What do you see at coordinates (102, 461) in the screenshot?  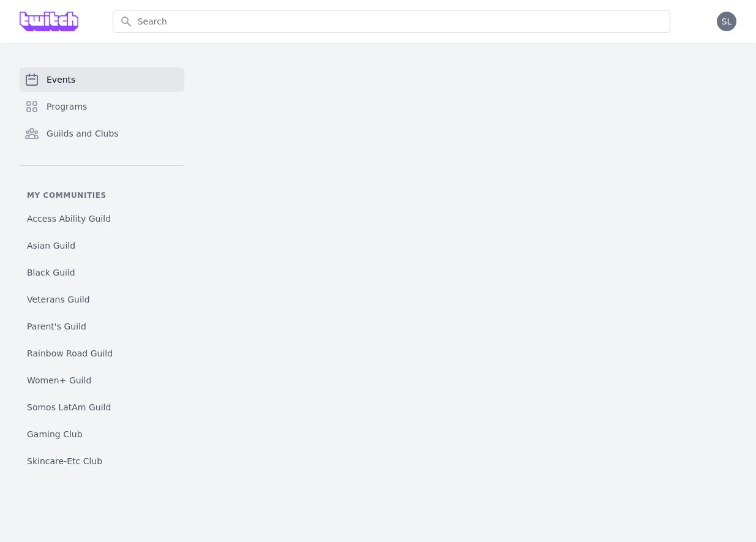 I see `a: Skincare-Etc Club` at bounding box center [102, 461].